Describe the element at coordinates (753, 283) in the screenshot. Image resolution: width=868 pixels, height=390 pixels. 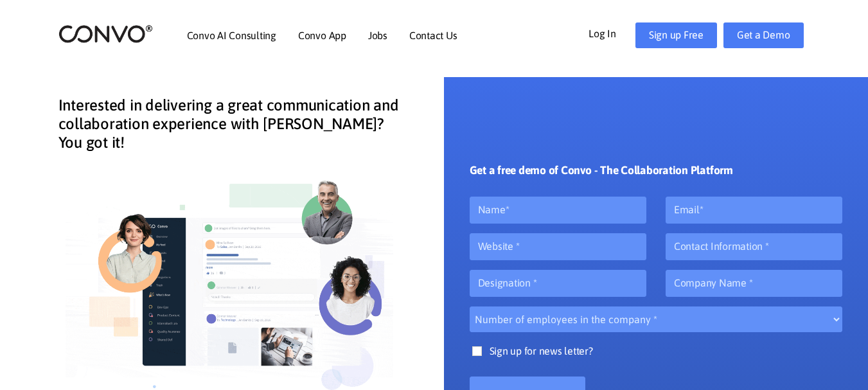
I see `input: Company Name *` at that location.